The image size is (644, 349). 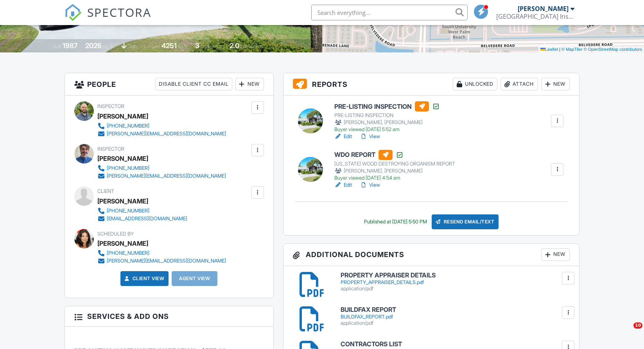 I want to click on span: Lot Size, so click(x=152, y=46).